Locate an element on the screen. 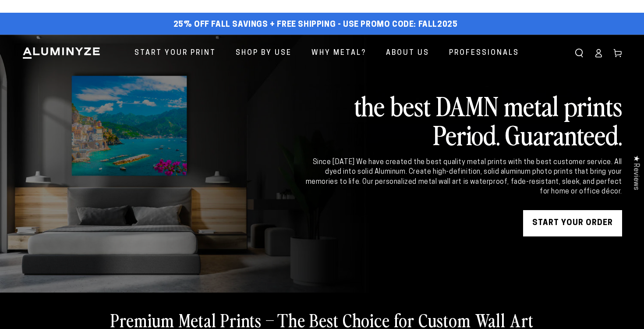 The height and width of the screenshot is (329, 644). span: Shop By Use is located at coordinates (264, 53).